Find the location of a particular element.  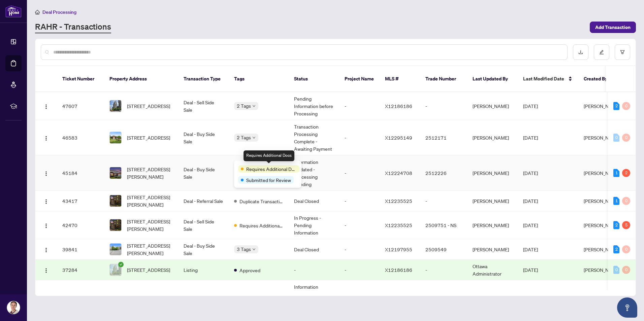

span: Last Modified Date is located at coordinates (543, 79).